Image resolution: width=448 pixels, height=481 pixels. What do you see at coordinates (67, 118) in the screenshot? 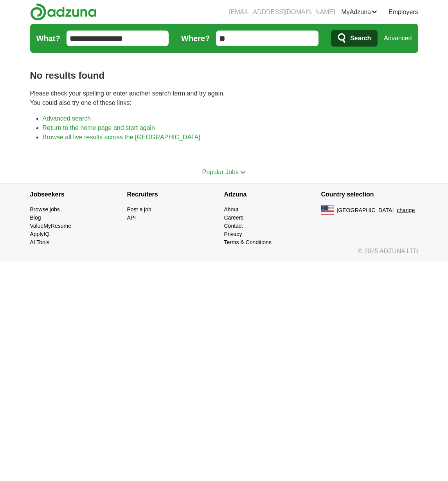
I see `a: Advanced search` at bounding box center [67, 118].